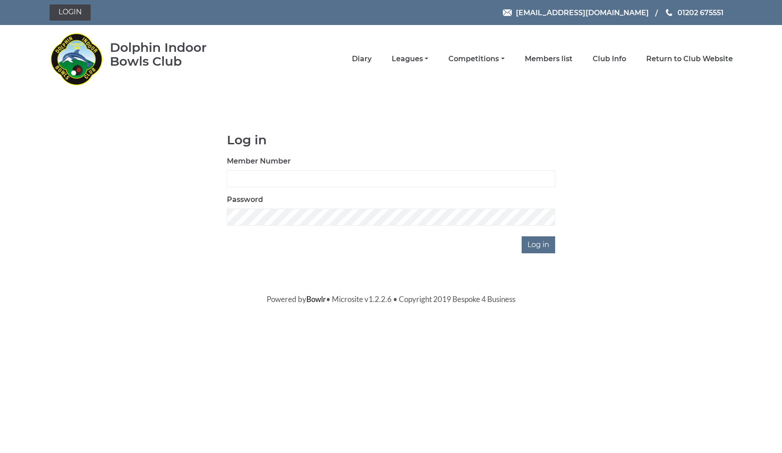 This screenshot has width=782, height=453. What do you see at coordinates (694, 12) in the screenshot?
I see `a: Phone us 01202 675551` at bounding box center [694, 12].